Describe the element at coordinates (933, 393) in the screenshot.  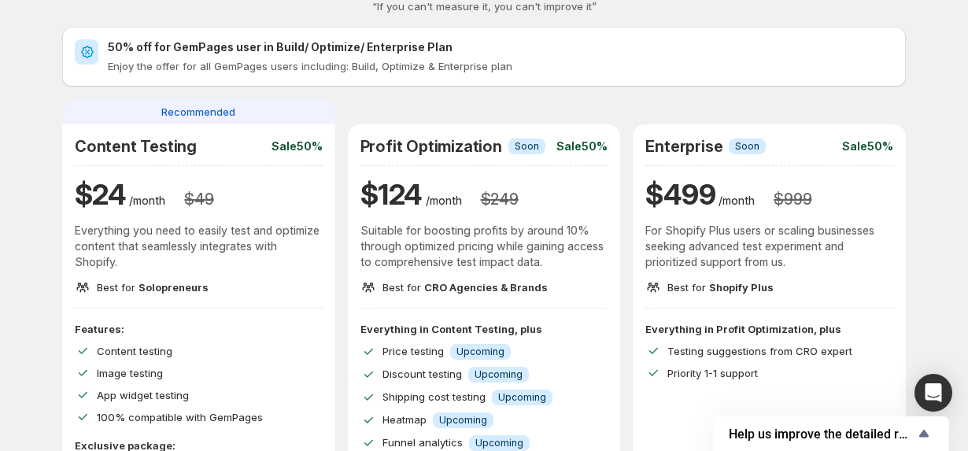
I see `div: Open Intercom Messenger` at that location.